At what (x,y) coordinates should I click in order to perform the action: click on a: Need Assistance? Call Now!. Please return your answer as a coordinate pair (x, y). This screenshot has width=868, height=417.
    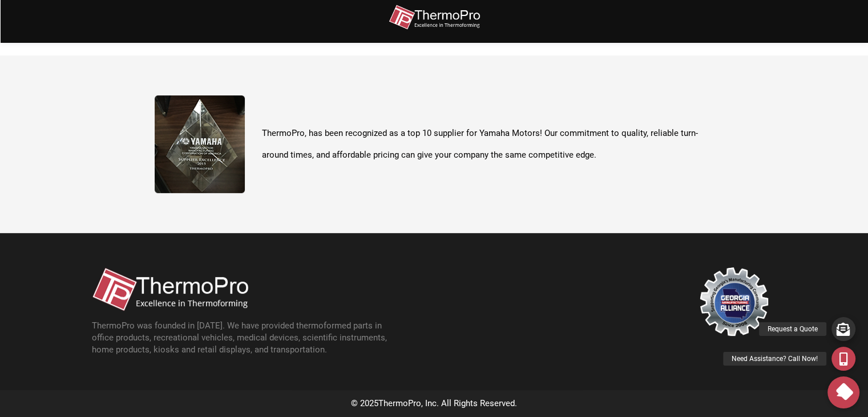
    Looking at the image, I should click on (844, 359).